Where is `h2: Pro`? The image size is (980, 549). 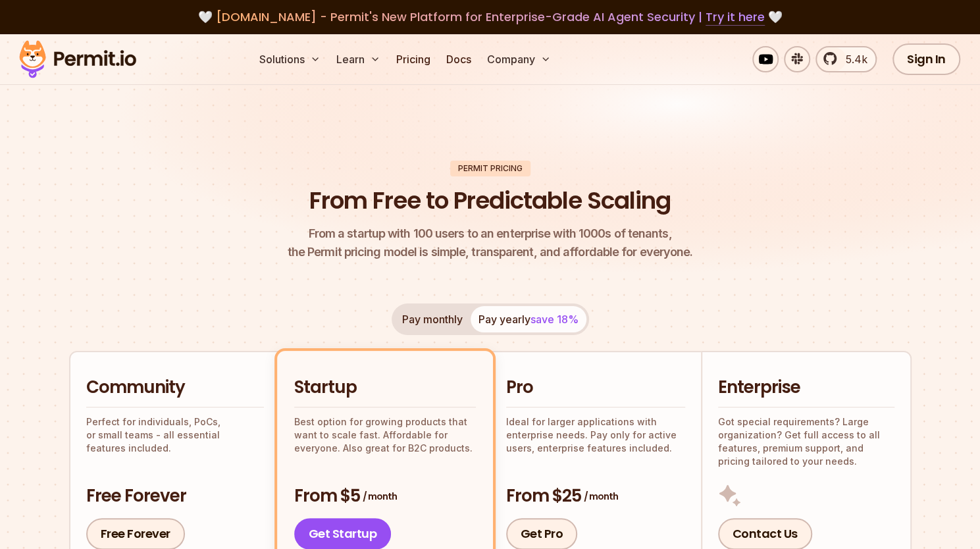 h2: Pro is located at coordinates (595, 387).